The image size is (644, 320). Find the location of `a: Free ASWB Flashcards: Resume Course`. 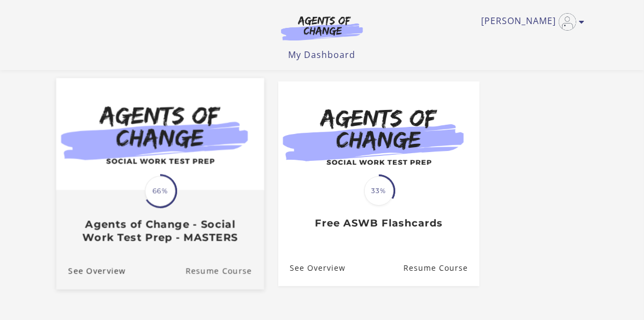

a: Free ASWB Flashcards: Resume Course is located at coordinates (441, 268).